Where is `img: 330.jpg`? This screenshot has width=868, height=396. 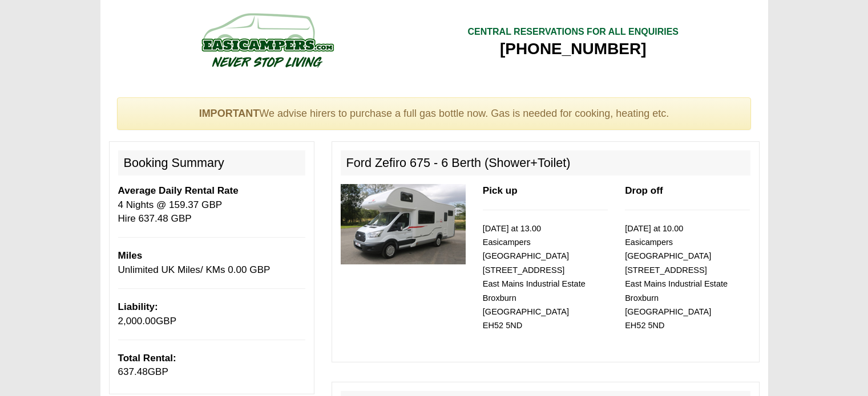
img: 330.jpg is located at coordinates (403, 224).